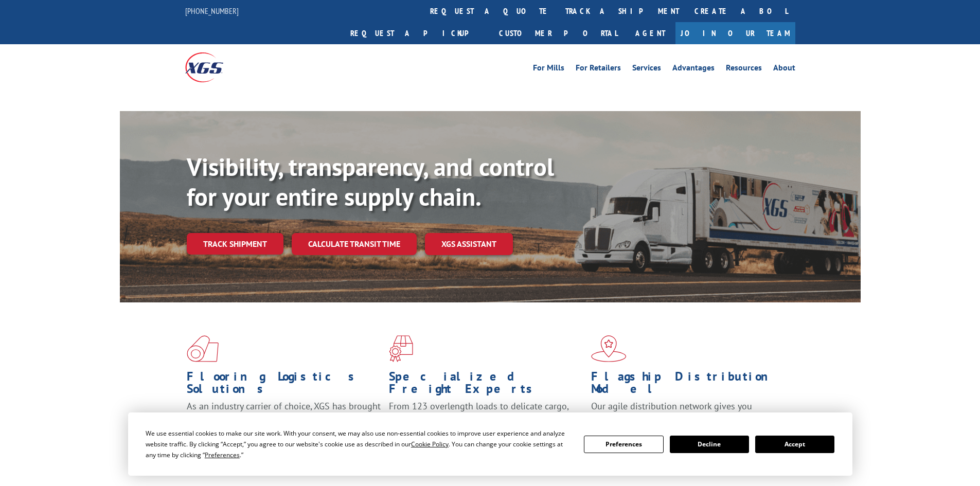 Image resolution: width=980 pixels, height=486 pixels. What do you see at coordinates (284, 418) in the screenshot?
I see `span: As an industry carrier of choice, XGS has brought innovation and dedication to flooring logistics...` at bounding box center [284, 418].